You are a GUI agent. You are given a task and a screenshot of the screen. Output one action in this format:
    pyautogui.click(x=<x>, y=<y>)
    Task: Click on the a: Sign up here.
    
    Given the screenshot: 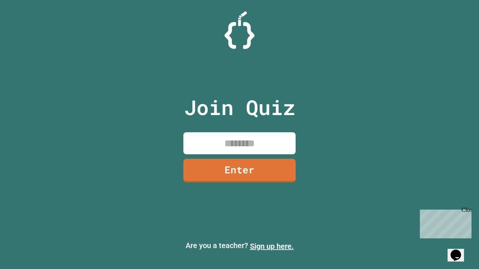 What is the action you would take?
    pyautogui.click(x=272, y=247)
    